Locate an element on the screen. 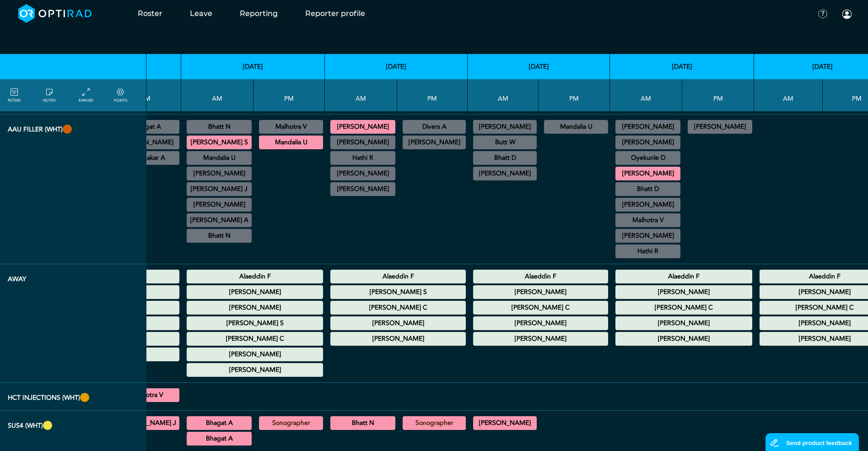 Image resolution: width=868 pixels, height=451 pixels. a: FILTERS is located at coordinates (14, 95).